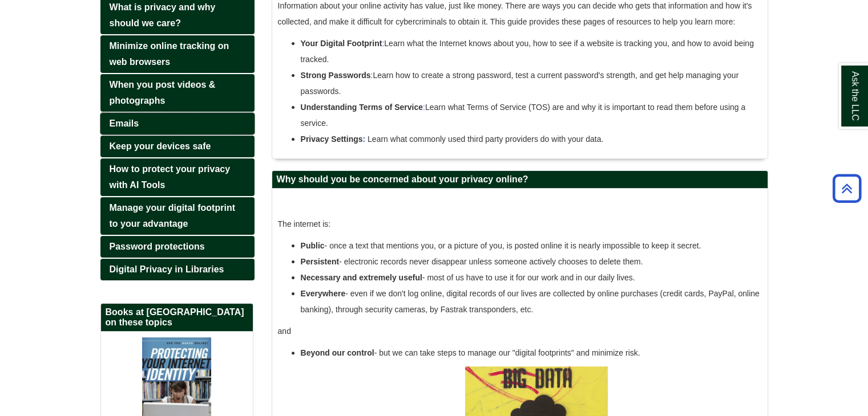  Describe the element at coordinates (519, 180) in the screenshot. I see `h2: Why should you be concerned about your privacy online?` at that location.